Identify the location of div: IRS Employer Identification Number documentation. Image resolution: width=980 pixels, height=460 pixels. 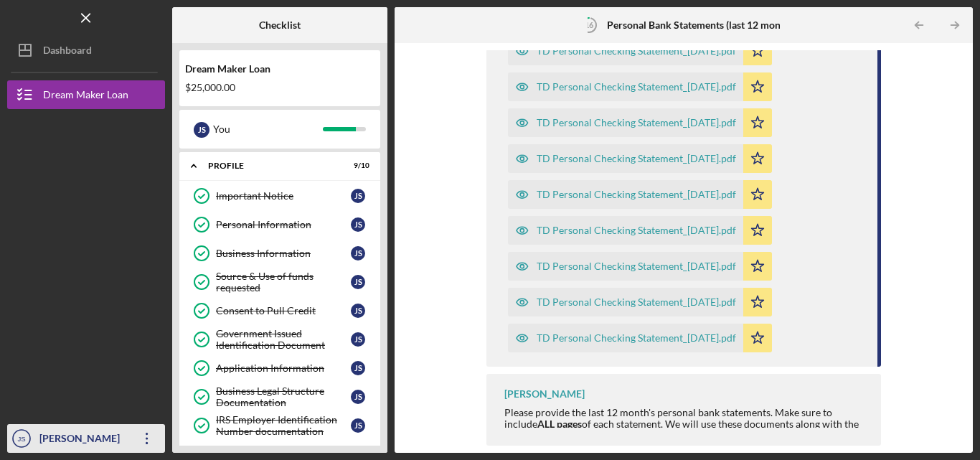
(283, 426).